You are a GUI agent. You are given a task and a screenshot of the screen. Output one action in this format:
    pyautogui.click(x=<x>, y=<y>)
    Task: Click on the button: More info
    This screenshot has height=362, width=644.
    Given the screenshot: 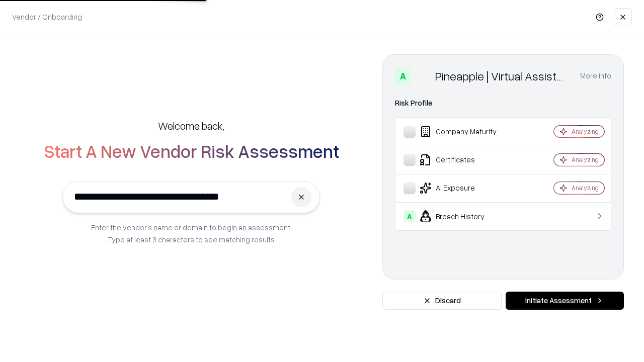 What is the action you would take?
    pyautogui.click(x=596, y=76)
    